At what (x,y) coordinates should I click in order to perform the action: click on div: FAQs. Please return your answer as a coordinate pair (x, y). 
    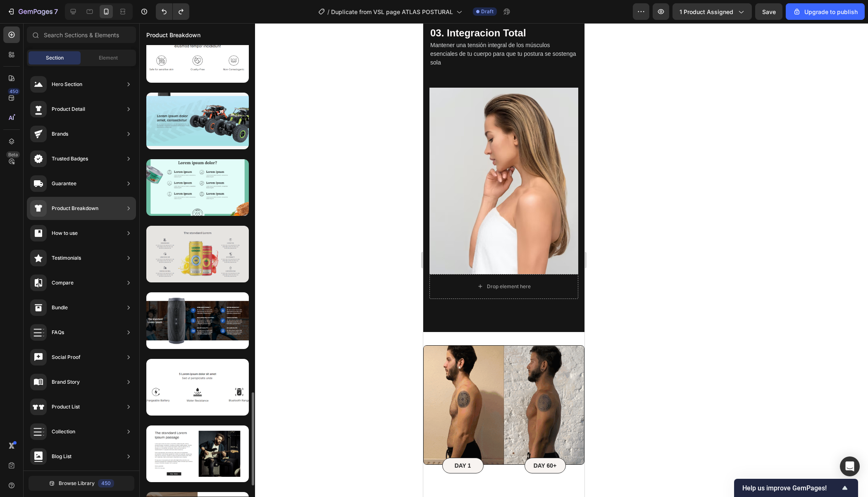
    Looking at the image, I should click on (58, 333).